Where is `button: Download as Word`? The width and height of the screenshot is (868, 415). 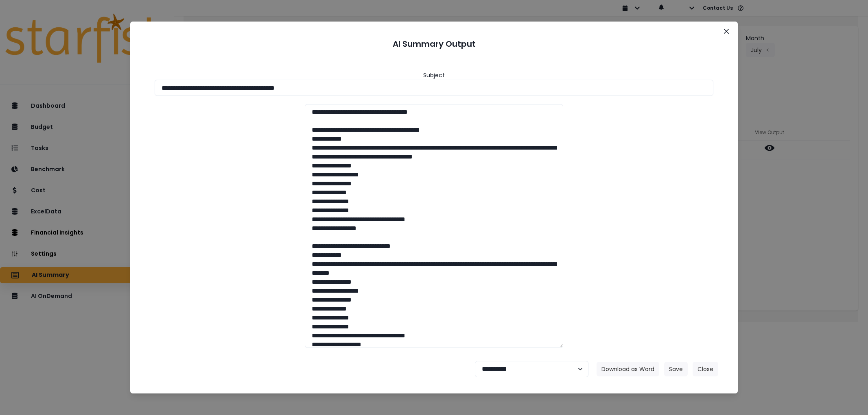 button: Download as Word is located at coordinates (628, 369).